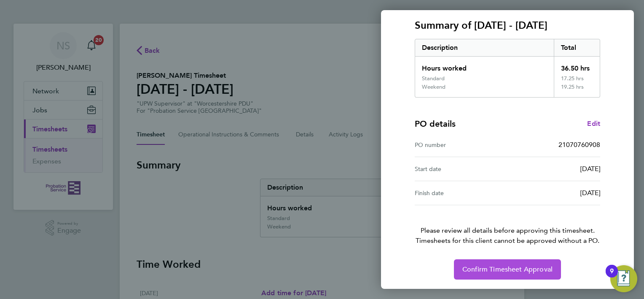 The height and width of the screenshot is (299, 644). I want to click on div: 36.50 hrs, so click(577, 66).